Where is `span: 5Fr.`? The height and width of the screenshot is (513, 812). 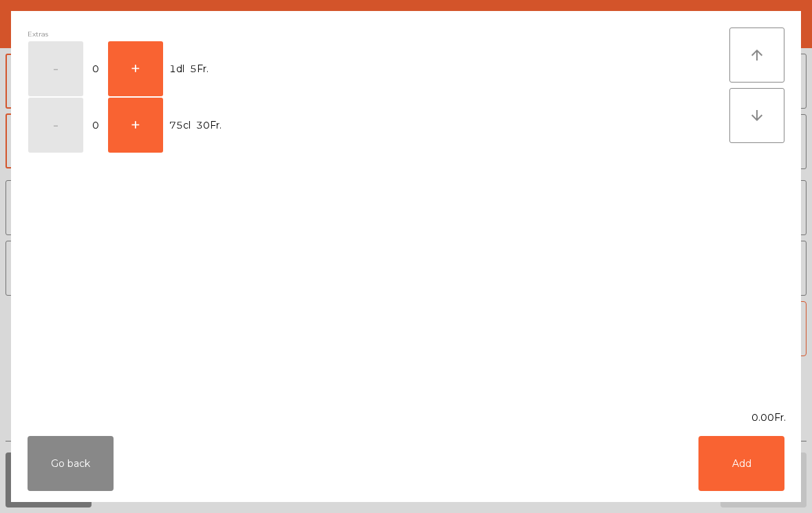
span: 5Fr. is located at coordinates (199, 68).